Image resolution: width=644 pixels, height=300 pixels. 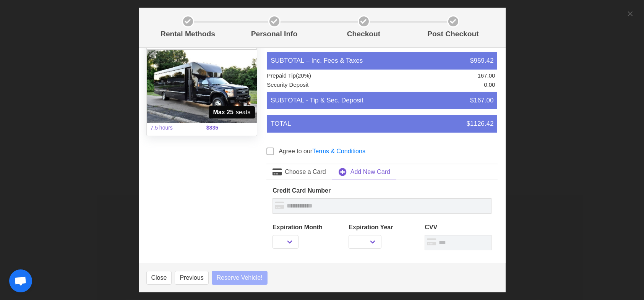 What do you see at coordinates (382, 227) in the screenshot?
I see `label: Expiration Year` at bounding box center [382, 227].